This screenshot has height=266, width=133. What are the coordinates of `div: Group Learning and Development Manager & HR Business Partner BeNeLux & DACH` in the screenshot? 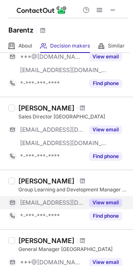 It's located at (73, 190).